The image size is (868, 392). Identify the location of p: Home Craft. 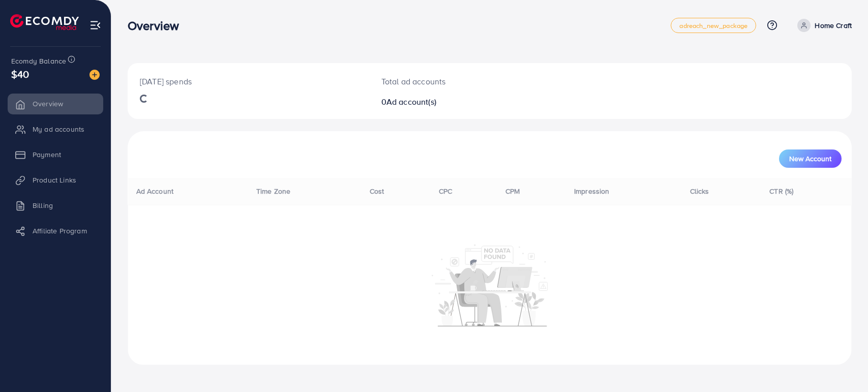
(832, 26).